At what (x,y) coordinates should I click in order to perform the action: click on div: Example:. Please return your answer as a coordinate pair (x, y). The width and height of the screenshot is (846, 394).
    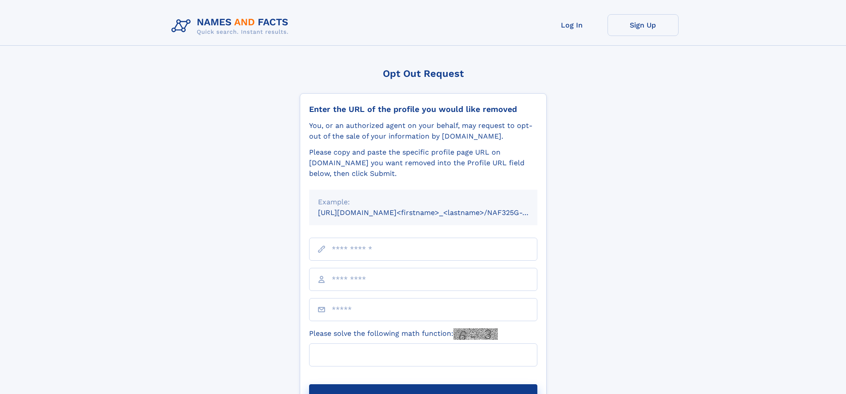
    Looking at the image, I should click on (423, 202).